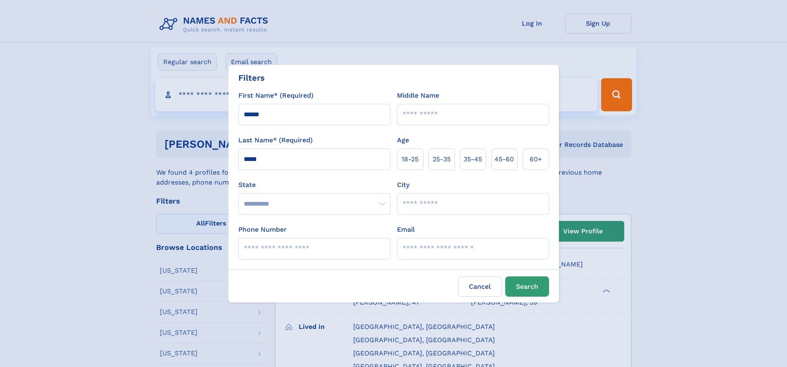  I want to click on span: 45‑60, so click(504, 159).